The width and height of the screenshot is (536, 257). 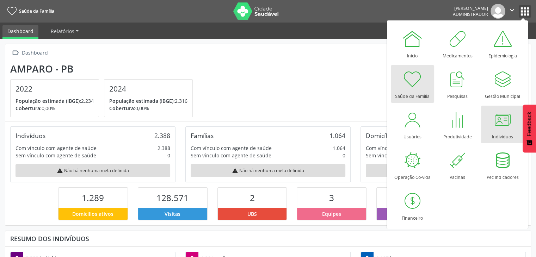 What do you see at coordinates (30, 136) in the screenshot?
I see `div: Indivíduos` at bounding box center [30, 136].